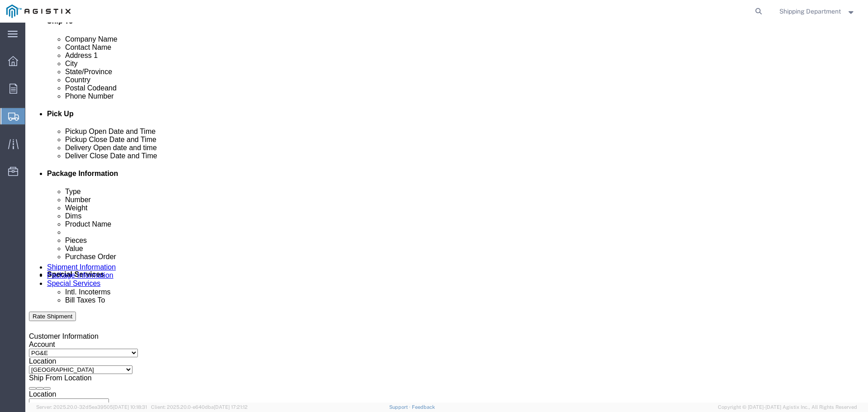 The image size is (868, 412). What do you see at coordinates (38, 12) in the screenshot?
I see `img: logo` at bounding box center [38, 12].